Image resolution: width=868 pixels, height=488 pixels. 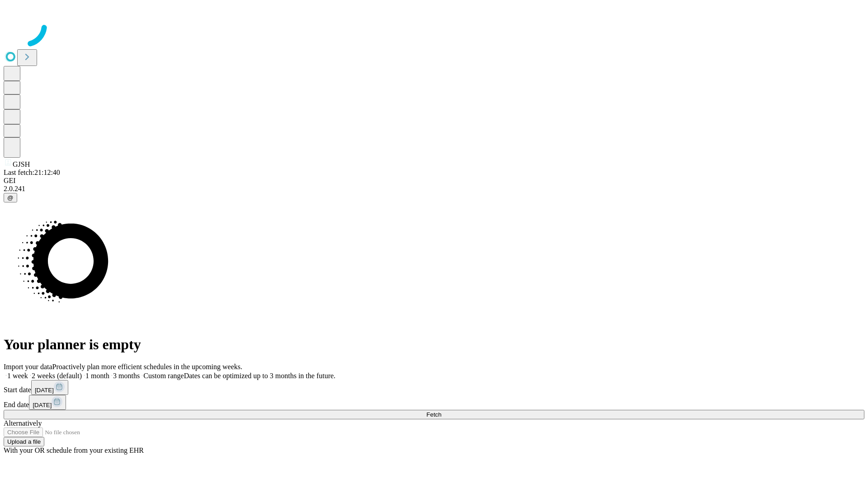 I want to click on span: 1 week, so click(x=17, y=375).